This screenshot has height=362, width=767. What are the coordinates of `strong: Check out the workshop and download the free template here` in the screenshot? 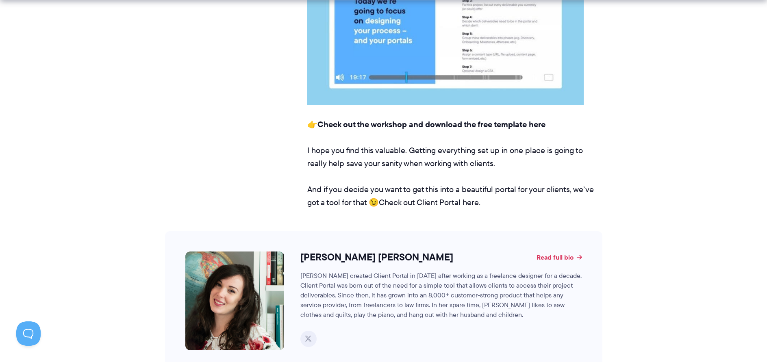 It's located at (431, 124).